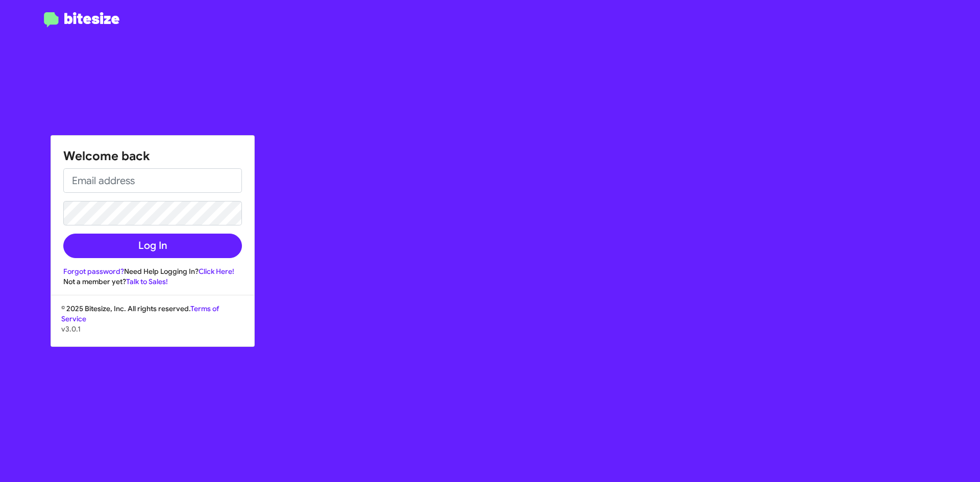 Image resolution: width=980 pixels, height=482 pixels. Describe the element at coordinates (216, 272) in the screenshot. I see `a: Click Here!` at that location.